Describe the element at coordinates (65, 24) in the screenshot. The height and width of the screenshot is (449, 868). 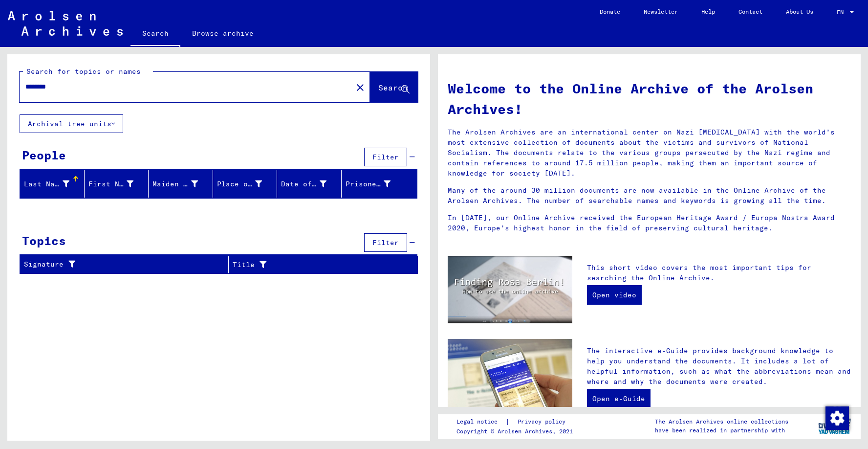
I see `img: Arolsen_neg.svg` at that location.